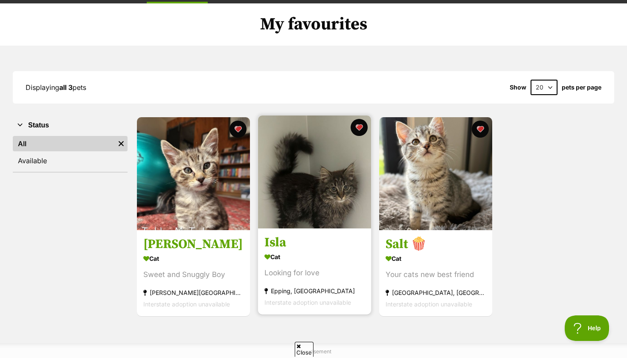 This screenshot has width=627, height=358. What do you see at coordinates (70, 161) in the screenshot?
I see `a: Available` at bounding box center [70, 161].